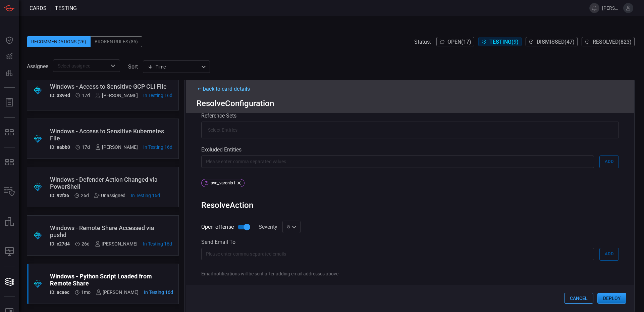 The height and width of the screenshot is (312, 644). Describe the element at coordinates (9, 73) in the screenshot. I see `button: Preventions` at that location.